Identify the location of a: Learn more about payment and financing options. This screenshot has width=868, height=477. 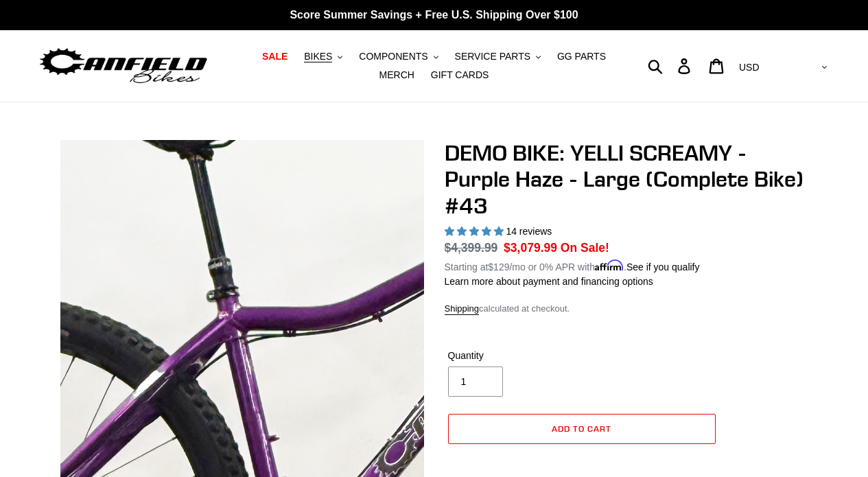
(548, 281).